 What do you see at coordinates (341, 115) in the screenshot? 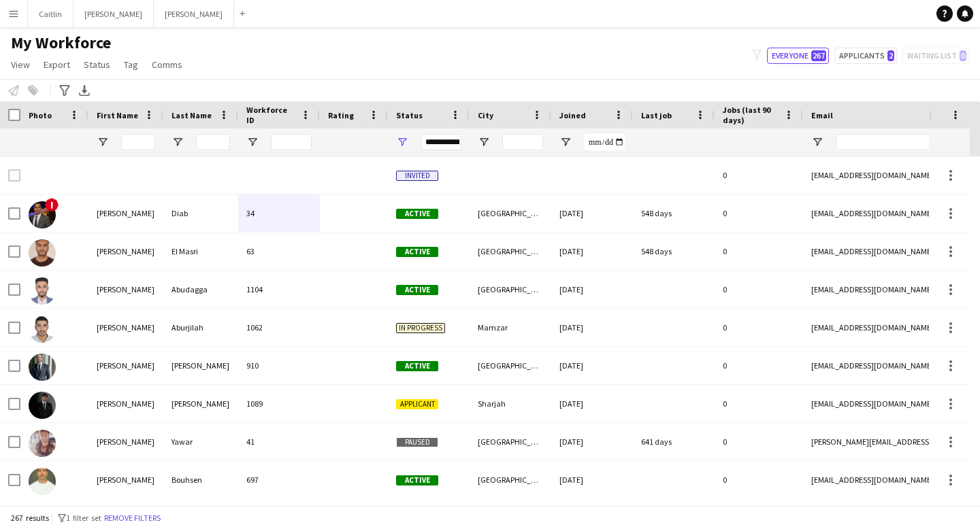
I see `span: Rating` at bounding box center [341, 115].